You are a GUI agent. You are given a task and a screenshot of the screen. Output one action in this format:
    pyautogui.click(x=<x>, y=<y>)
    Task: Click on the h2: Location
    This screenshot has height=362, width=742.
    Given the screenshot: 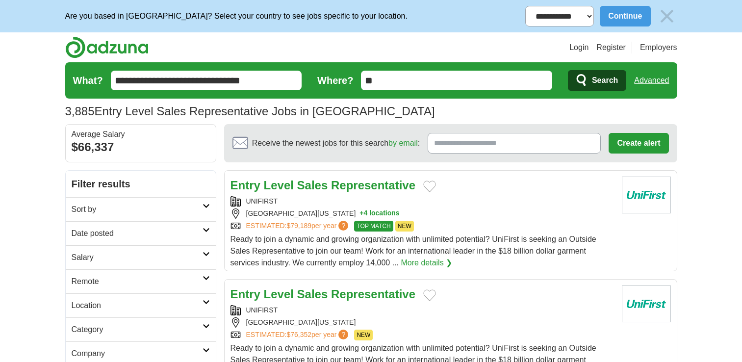 What is the action you would take?
    pyautogui.click(x=137, y=306)
    